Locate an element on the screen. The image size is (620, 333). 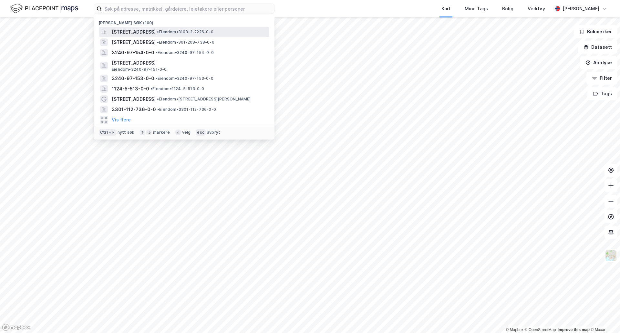
div: esc is located at coordinates (200, 132).